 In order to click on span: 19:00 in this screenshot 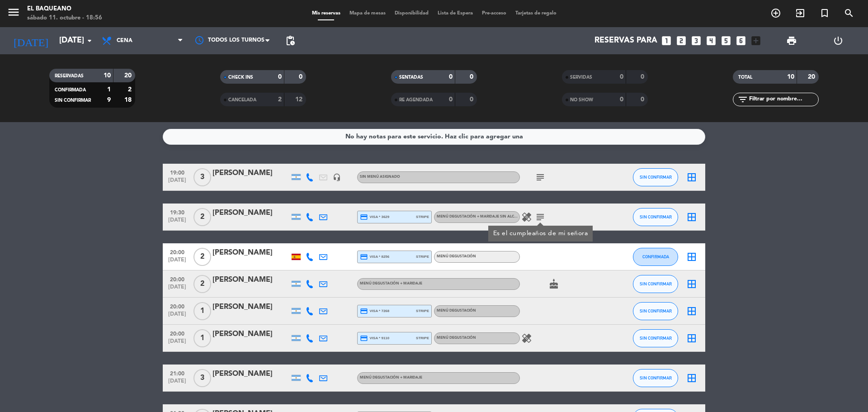, I will do `click(177, 172)`.